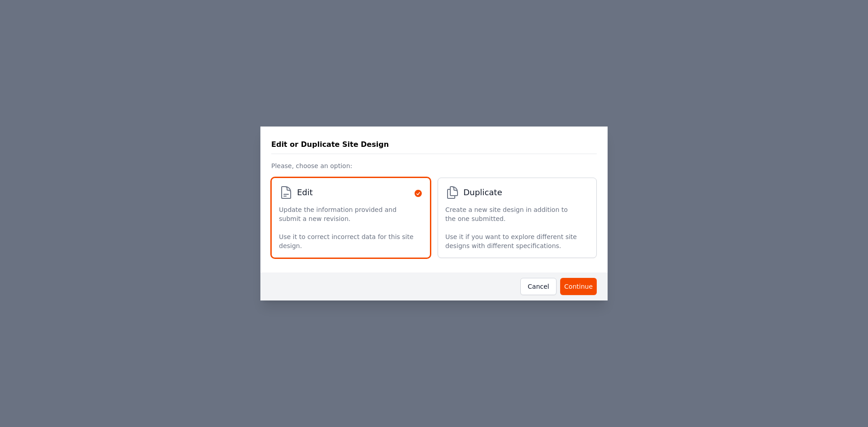 The image size is (868, 427). Describe the element at coordinates (578, 286) in the screenshot. I see `button: Continue` at that location.